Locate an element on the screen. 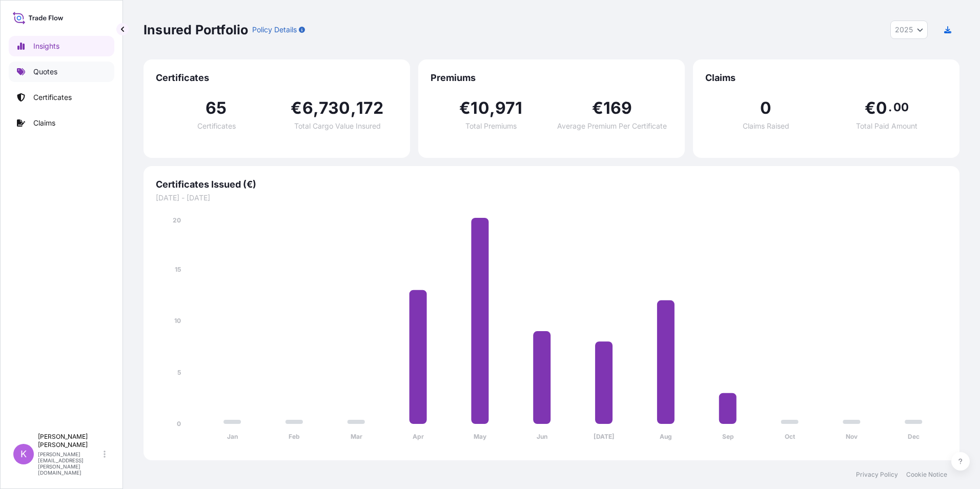 This screenshot has width=980, height=489. tspan: Nov is located at coordinates (852, 436).